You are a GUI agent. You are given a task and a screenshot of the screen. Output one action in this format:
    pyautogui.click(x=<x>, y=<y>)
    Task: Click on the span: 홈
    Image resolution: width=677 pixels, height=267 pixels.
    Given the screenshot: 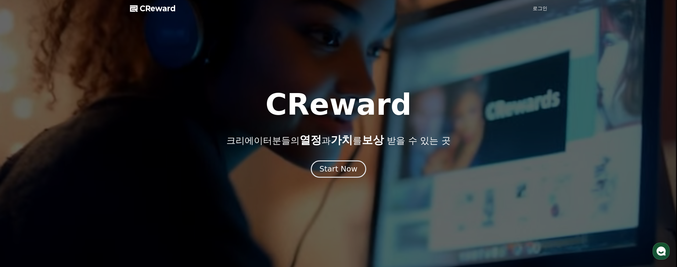 What is the action you would take?
    pyautogui.click(x=21, y=205)
    